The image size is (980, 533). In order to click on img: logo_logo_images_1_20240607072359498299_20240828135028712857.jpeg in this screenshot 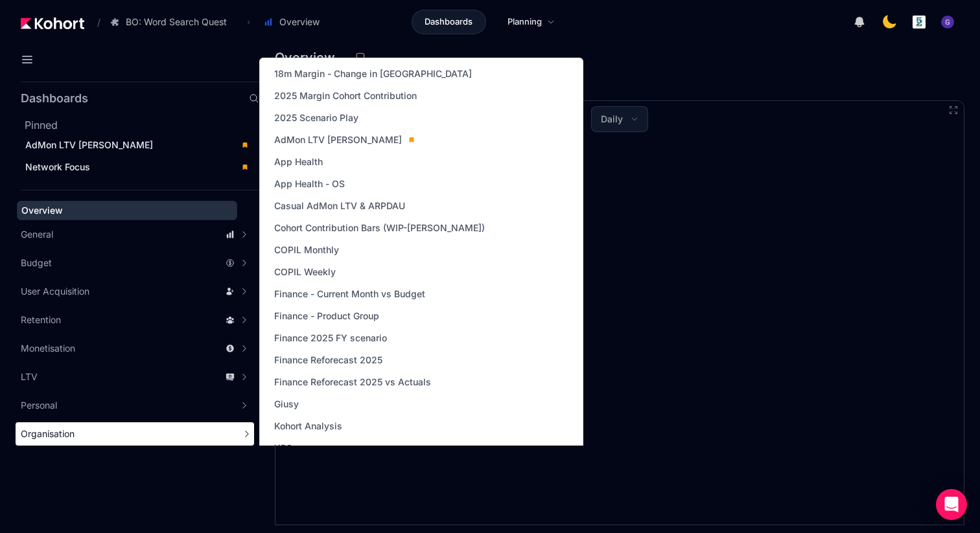, I will do `click(919, 22)`.